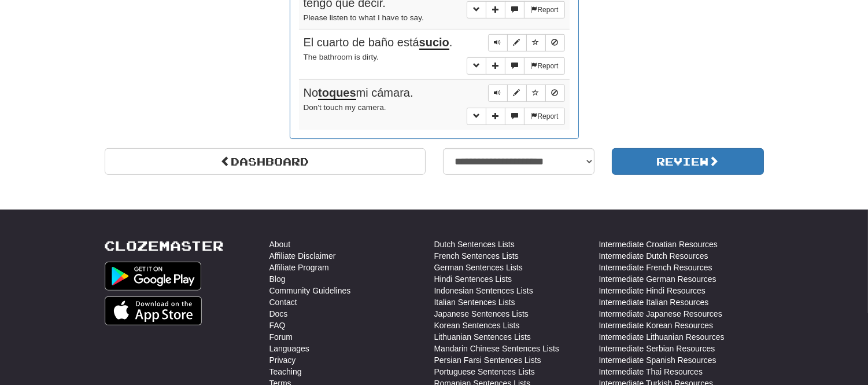  Describe the element at coordinates (654, 256) in the screenshot. I see `a: Intermediate Dutch Resources` at that location.